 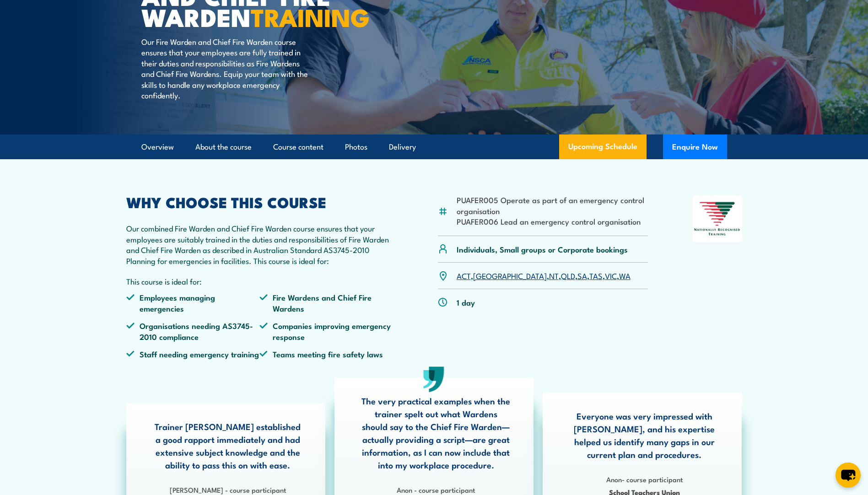 What do you see at coordinates (466, 302) in the screenshot?
I see `p: 1 day` at bounding box center [466, 302].